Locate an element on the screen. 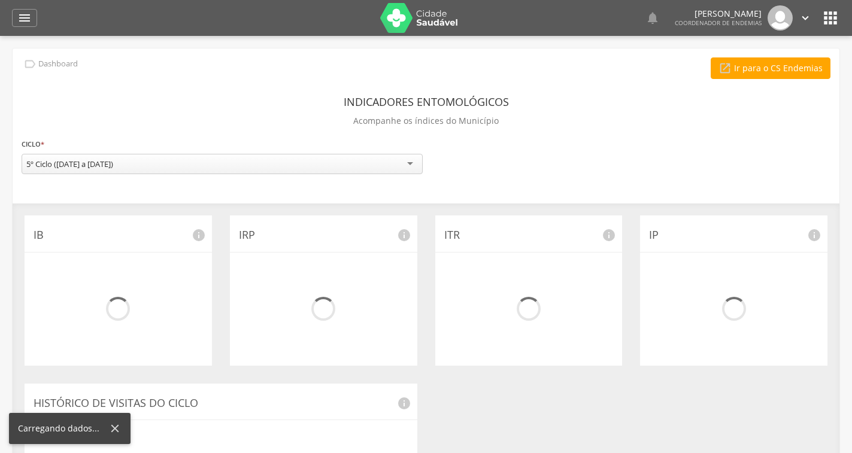  label: Ciclo is located at coordinates (33, 144).